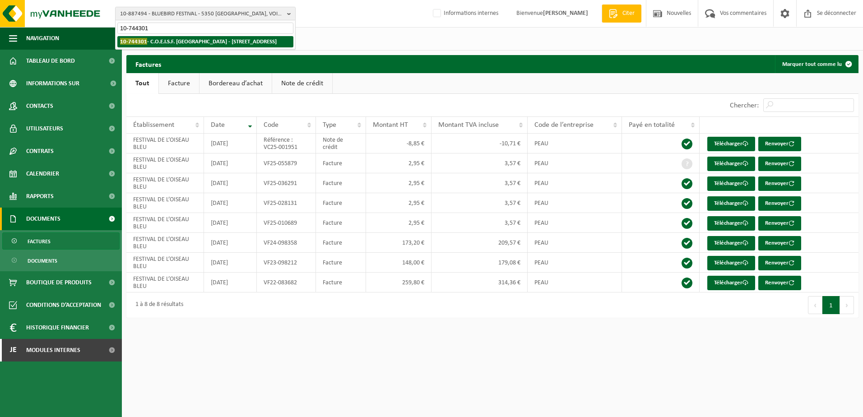  I want to click on td: 148,00 €, so click(399, 263).